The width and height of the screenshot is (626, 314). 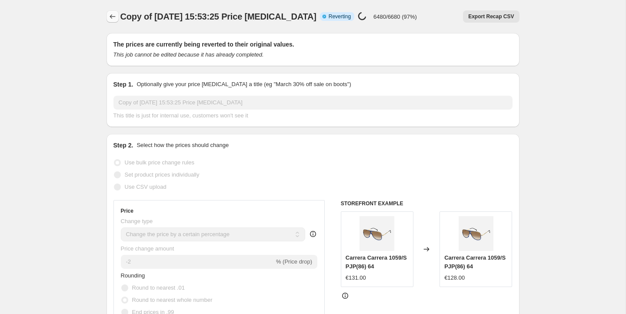 What do you see at coordinates (183, 145) in the screenshot?
I see `p: Select how the prices should change` at bounding box center [183, 145].